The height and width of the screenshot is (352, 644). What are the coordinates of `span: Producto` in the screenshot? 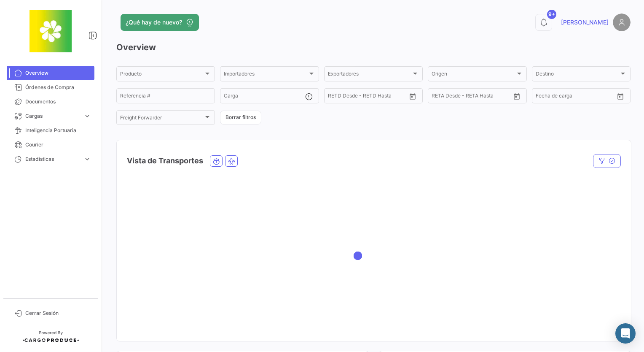 It's located at (162, 75).